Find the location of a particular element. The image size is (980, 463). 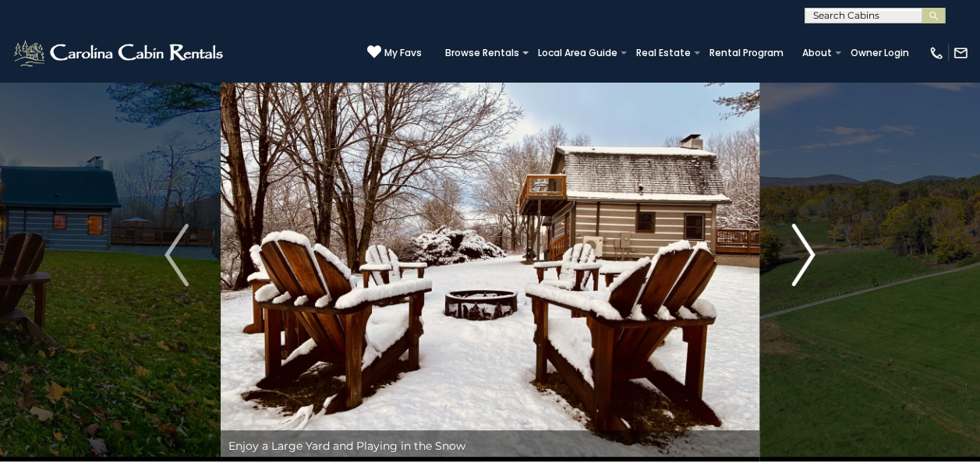

a: Local Area Guide is located at coordinates (577, 53).